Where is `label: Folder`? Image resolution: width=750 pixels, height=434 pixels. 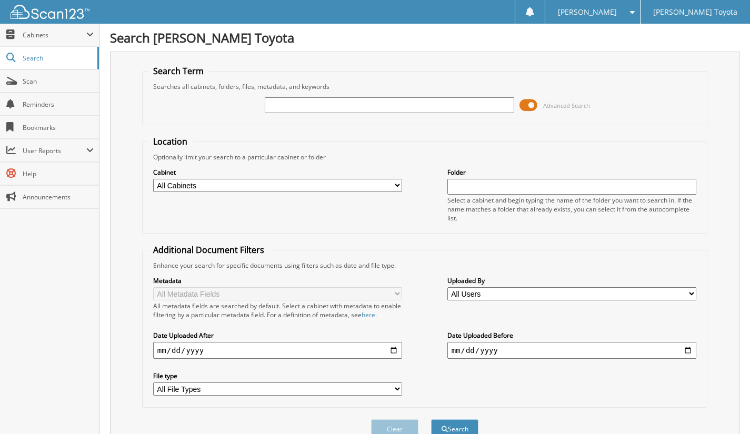
label: Folder is located at coordinates (572, 172).